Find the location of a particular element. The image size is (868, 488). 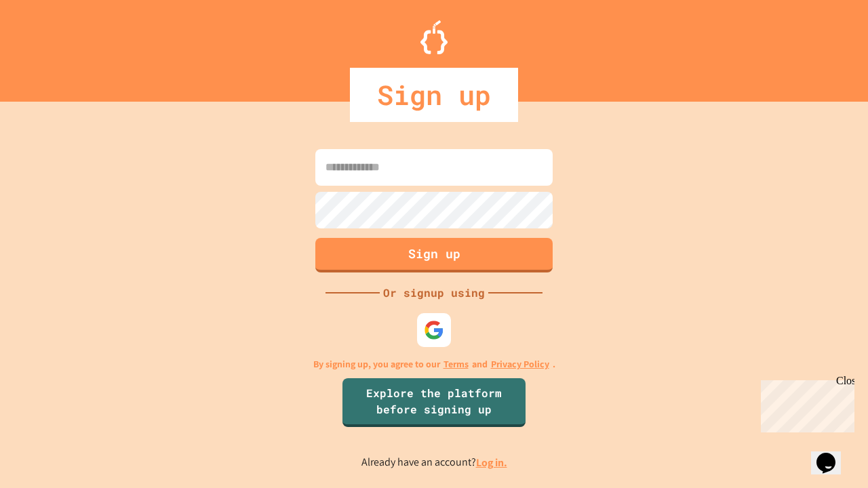

a: Explore the platform before signing up is located at coordinates (434, 402).